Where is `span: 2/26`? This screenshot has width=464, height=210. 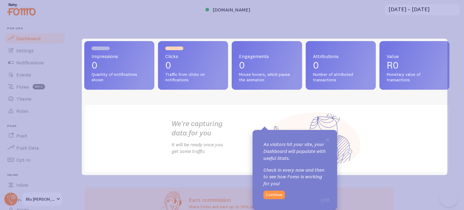
span: 2/26 is located at coordinates (325, 199).